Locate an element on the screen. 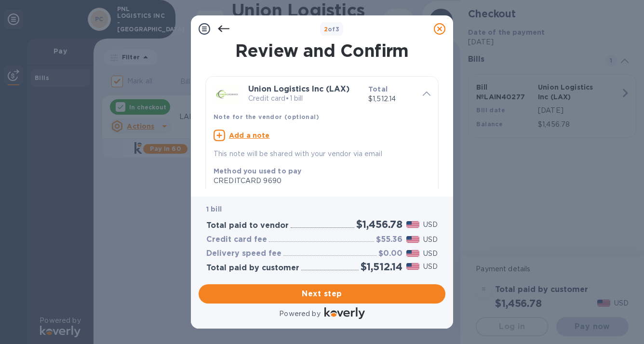 This screenshot has width=644, height=344. h3: $55.36 is located at coordinates (389, 239).